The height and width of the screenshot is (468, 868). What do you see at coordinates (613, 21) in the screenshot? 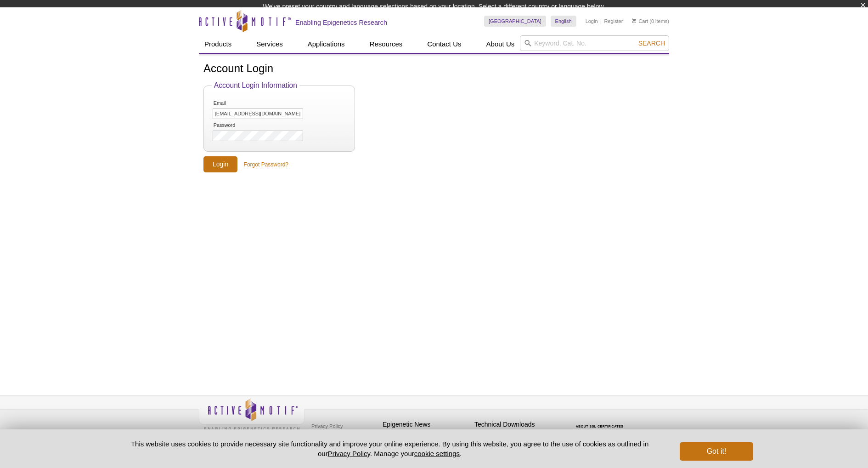
I see `a: Register` at bounding box center [613, 21].